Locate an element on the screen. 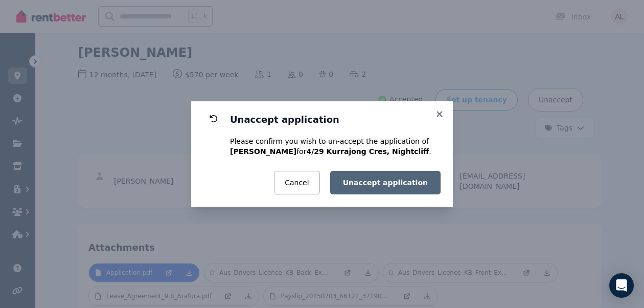 The height and width of the screenshot is (308, 644). button: Unaccept application is located at coordinates (386, 182).